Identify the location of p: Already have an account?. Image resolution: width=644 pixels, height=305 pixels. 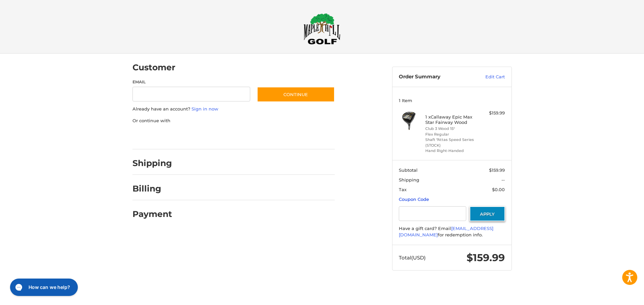
(233, 109).